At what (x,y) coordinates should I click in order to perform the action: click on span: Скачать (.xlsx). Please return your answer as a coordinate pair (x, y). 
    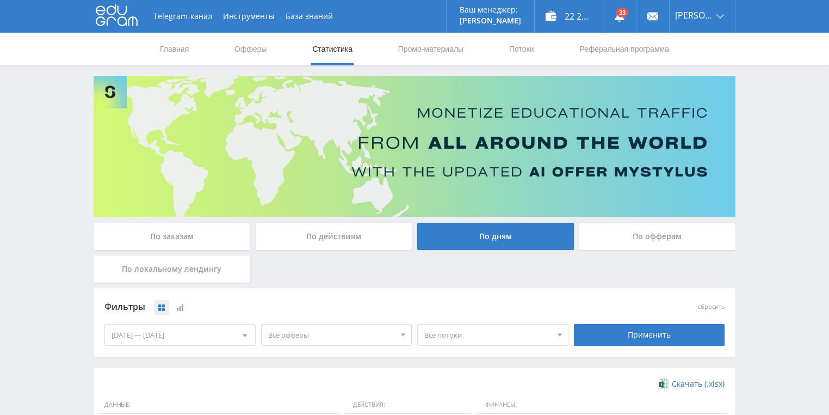
    Looking at the image, I should click on (698, 384).